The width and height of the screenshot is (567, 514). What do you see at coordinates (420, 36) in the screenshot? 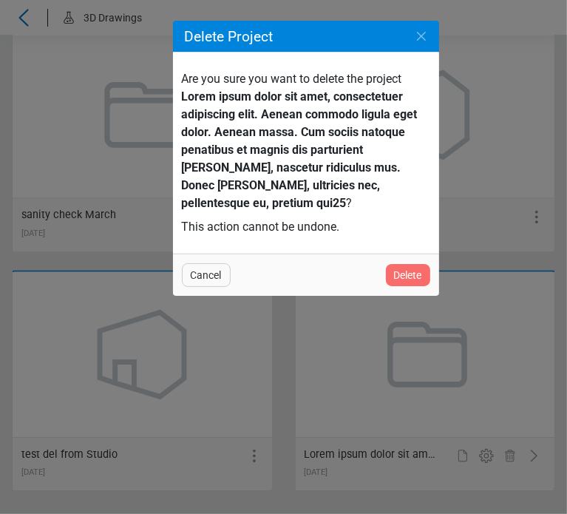
I see `button: Close` at bounding box center [420, 36].